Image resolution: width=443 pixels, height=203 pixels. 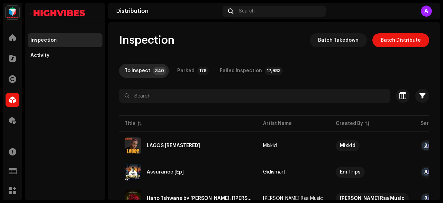 What do you see at coordinates (401, 40) in the screenshot?
I see `button: Batch Distribute` at bounding box center [401, 40].